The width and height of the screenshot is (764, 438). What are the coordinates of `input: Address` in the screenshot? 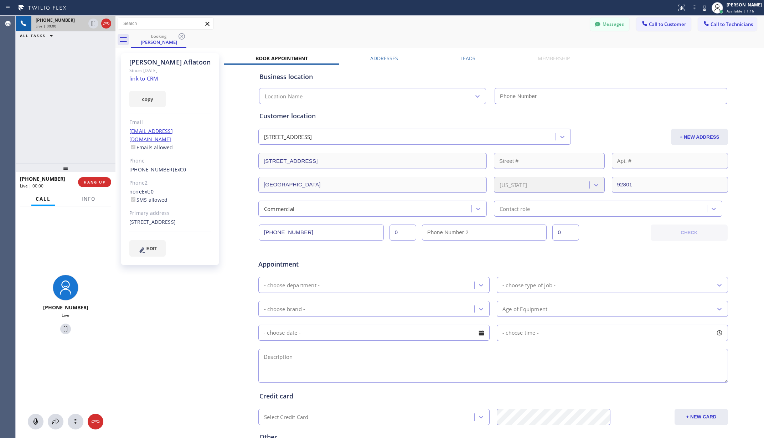 It's located at (372, 161).